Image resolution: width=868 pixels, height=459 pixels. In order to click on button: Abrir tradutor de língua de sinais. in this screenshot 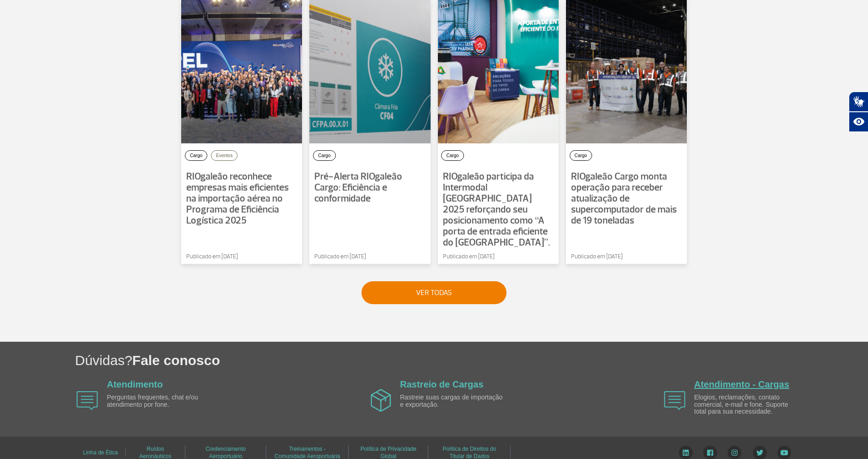, I will do `click(858, 102)`.